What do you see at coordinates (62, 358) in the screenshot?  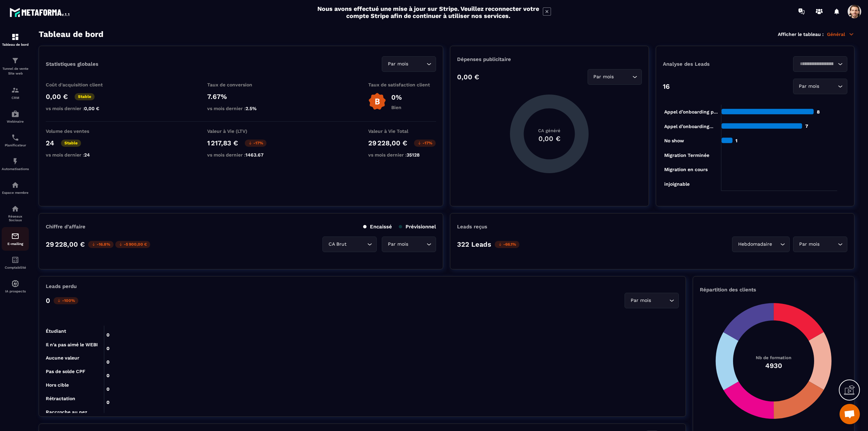 I see `tspan: Aucune valeur` at bounding box center [62, 358].